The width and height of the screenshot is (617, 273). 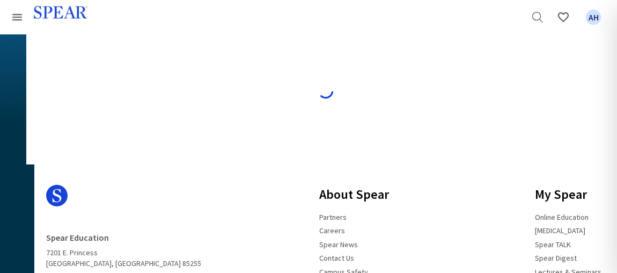 I want to click on a: Careers, so click(x=332, y=230).